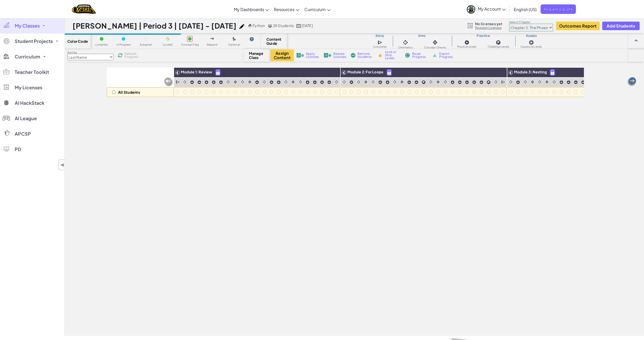  Describe the element at coordinates (168, 44) in the screenshot. I see `span: Locked` at that location.